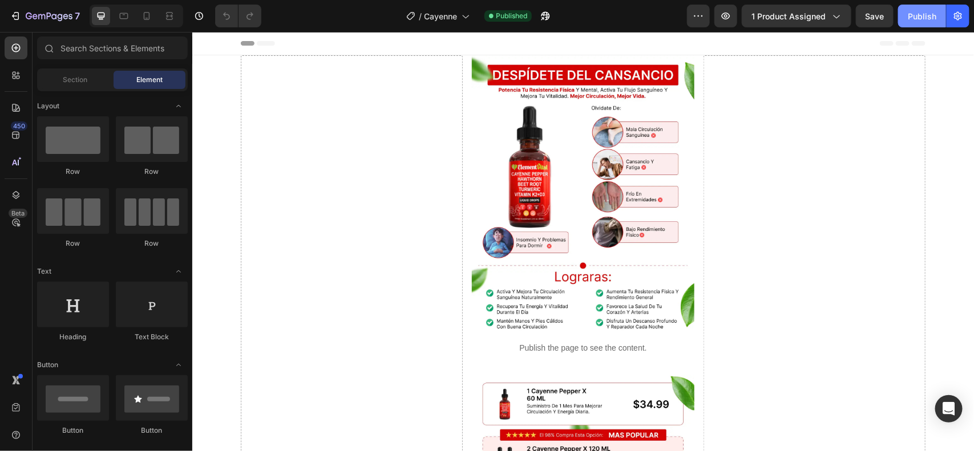 Image resolution: width=974 pixels, height=451 pixels. Describe the element at coordinates (75, 80) in the screenshot. I see `span: Section` at that location.